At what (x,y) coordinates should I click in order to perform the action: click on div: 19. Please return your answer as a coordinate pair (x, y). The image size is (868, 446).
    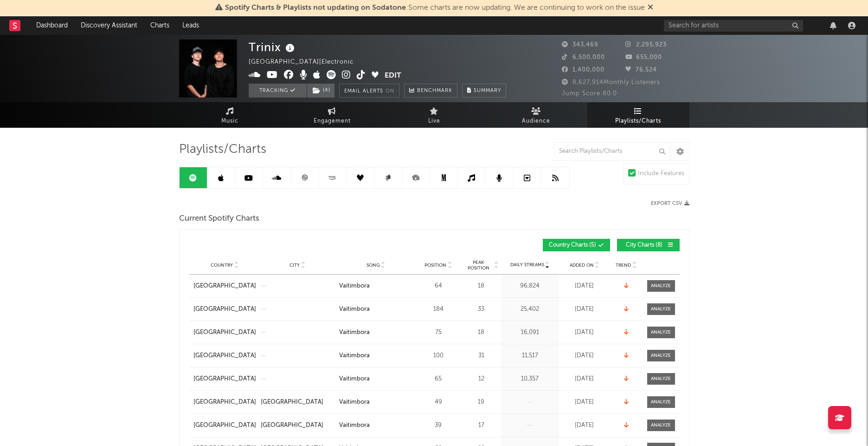
    Looking at the image, I should click on (481, 402).